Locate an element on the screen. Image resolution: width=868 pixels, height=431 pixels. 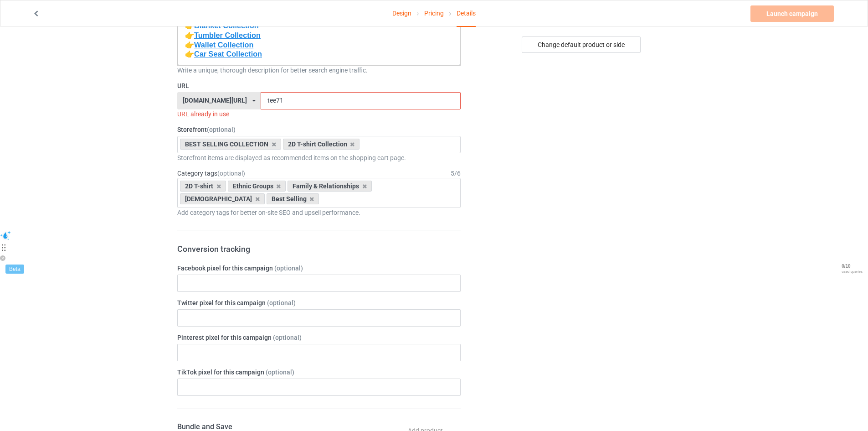
span: used queries is located at coordinates (852, 272).